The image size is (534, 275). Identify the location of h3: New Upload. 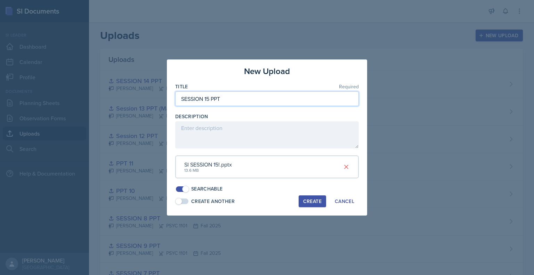
(267, 71).